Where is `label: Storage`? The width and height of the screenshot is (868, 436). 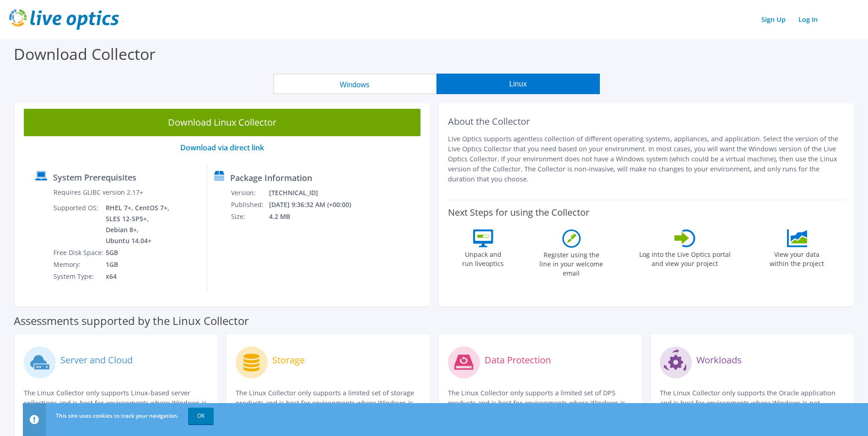 label: Storage is located at coordinates (288, 360).